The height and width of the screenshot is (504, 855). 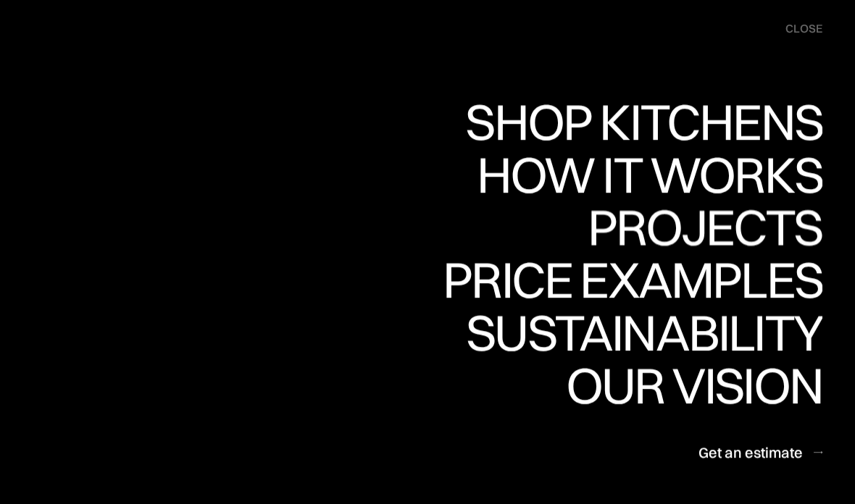 What do you see at coordinates (688, 386) in the screenshot?
I see `a: Our visionOur vision` at bounding box center [688, 386].